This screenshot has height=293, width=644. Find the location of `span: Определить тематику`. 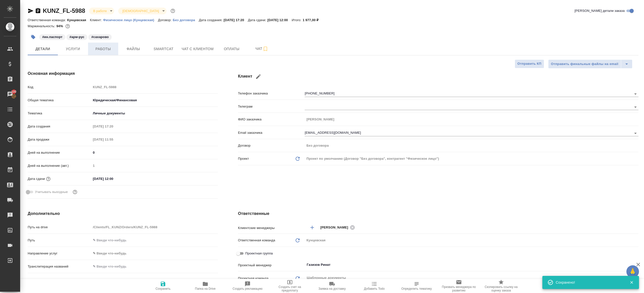

span: Определить тематику is located at coordinates (416, 289).